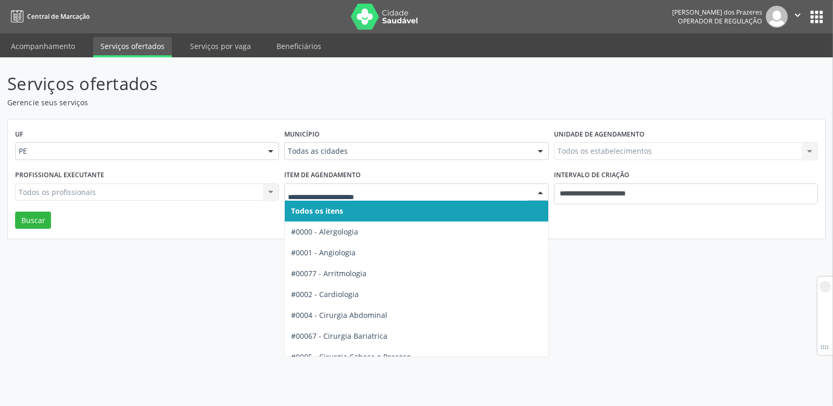 The width and height of the screenshot is (833, 406). What do you see at coordinates (294, 84) in the screenshot?
I see `p: Serviços ofertados` at bounding box center [294, 84].